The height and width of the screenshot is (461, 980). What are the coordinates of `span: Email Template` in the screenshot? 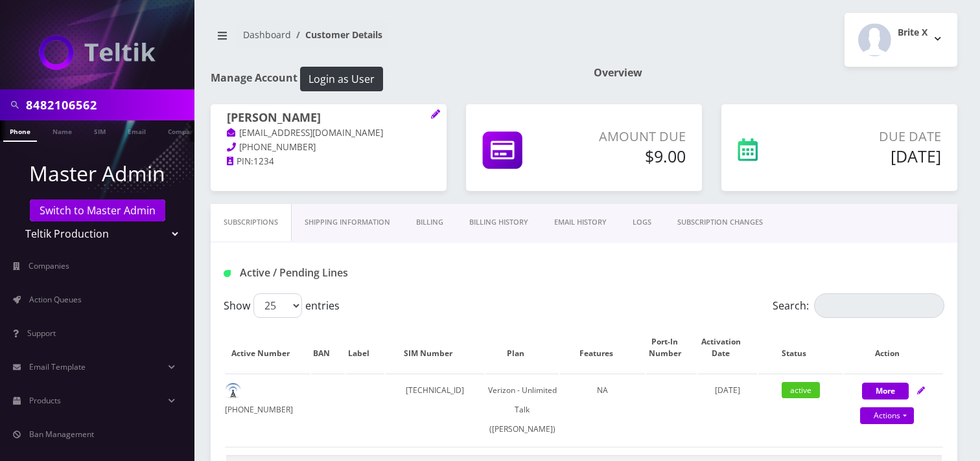 It's located at (57, 367).